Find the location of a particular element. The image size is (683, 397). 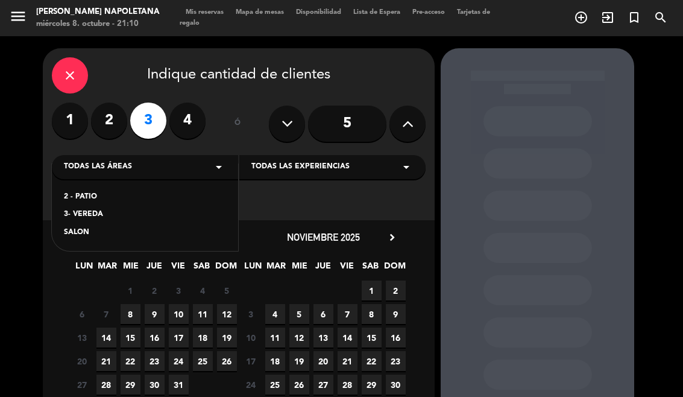

span: Disponibilidad is located at coordinates (318, 12).